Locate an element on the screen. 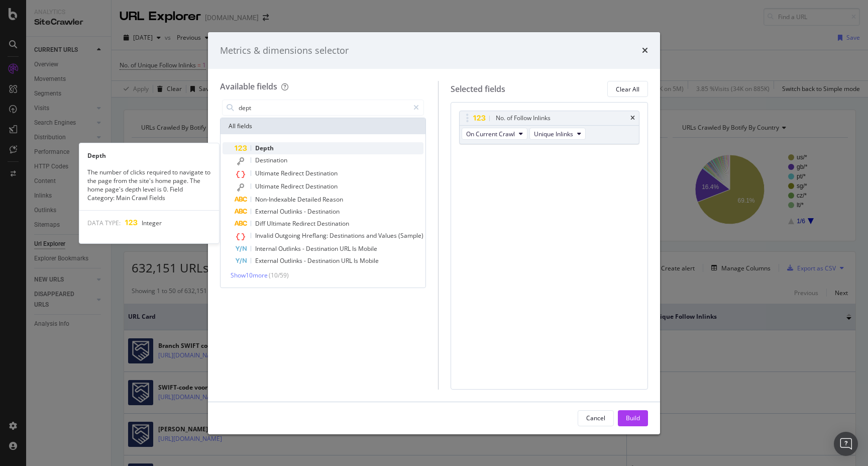 The width and height of the screenshot is (868, 466). div: Selected fields is located at coordinates (478, 89).